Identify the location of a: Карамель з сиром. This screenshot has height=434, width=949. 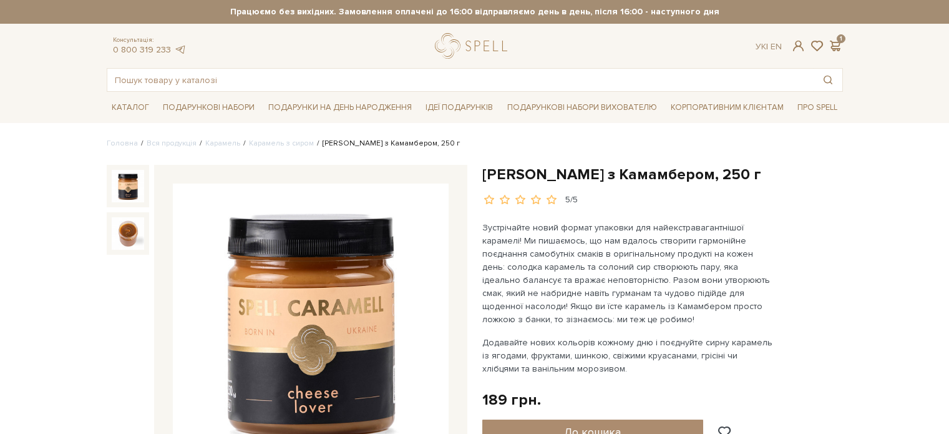
(281, 143).